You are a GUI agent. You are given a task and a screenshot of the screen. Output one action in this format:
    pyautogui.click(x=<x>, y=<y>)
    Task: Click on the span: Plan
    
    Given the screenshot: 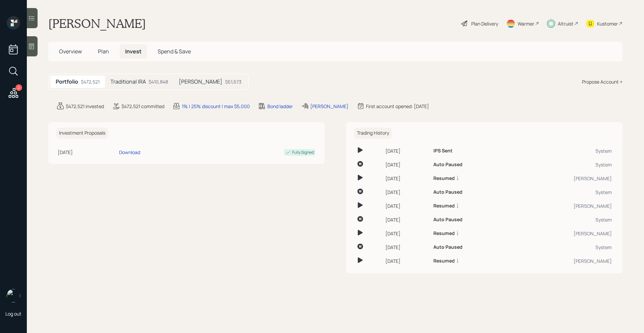 What is the action you would take?
    pyautogui.click(x=103, y=51)
    